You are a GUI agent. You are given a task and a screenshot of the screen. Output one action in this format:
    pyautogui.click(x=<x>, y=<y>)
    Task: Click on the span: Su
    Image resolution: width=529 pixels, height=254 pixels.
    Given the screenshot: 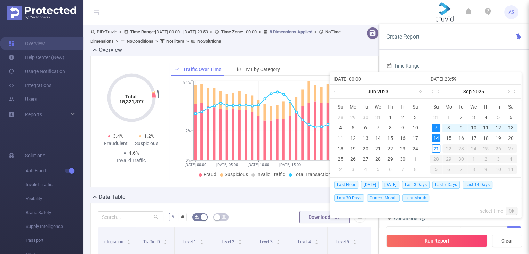 What is the action you would take?
    pyautogui.click(x=436, y=107)
    